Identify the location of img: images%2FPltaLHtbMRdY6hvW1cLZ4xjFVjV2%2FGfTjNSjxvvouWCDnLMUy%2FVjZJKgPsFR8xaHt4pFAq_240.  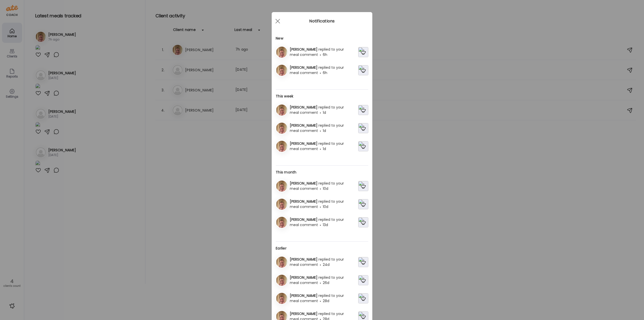
(363, 52).